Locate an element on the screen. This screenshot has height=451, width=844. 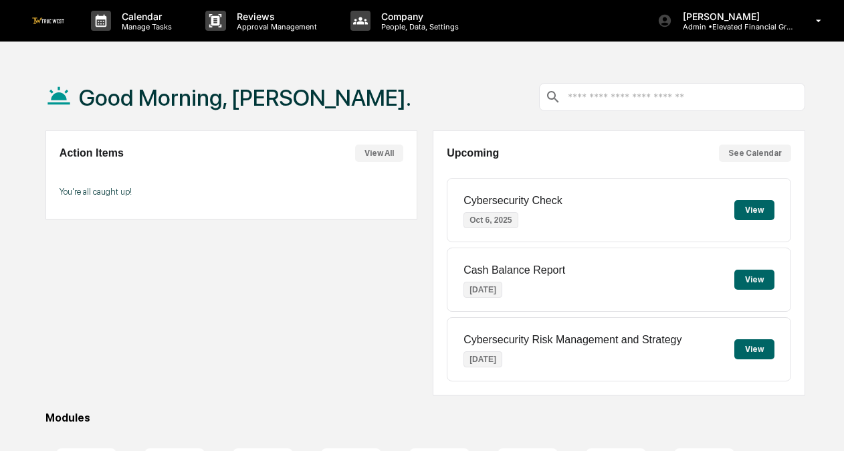
div: Modules is located at coordinates (425, 417).